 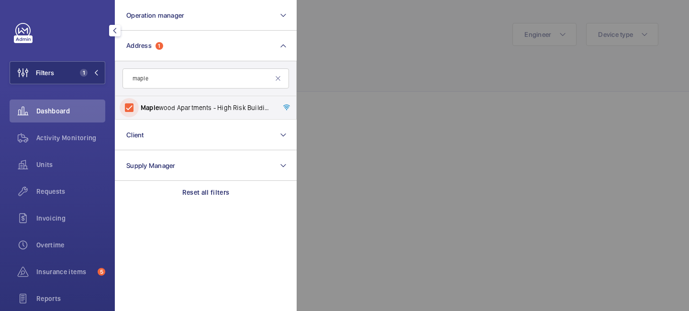 I want to click on span: Reports, so click(x=71, y=298).